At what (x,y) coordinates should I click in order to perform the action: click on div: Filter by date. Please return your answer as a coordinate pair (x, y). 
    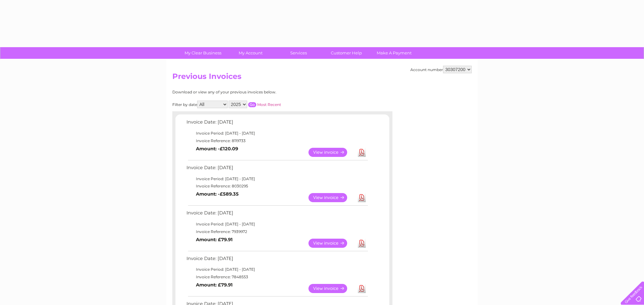
    Looking at the image, I should click on (255, 105).